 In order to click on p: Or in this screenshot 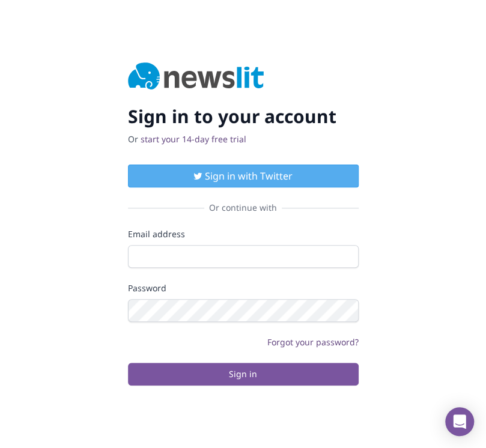, I will do `click(243, 139)`.